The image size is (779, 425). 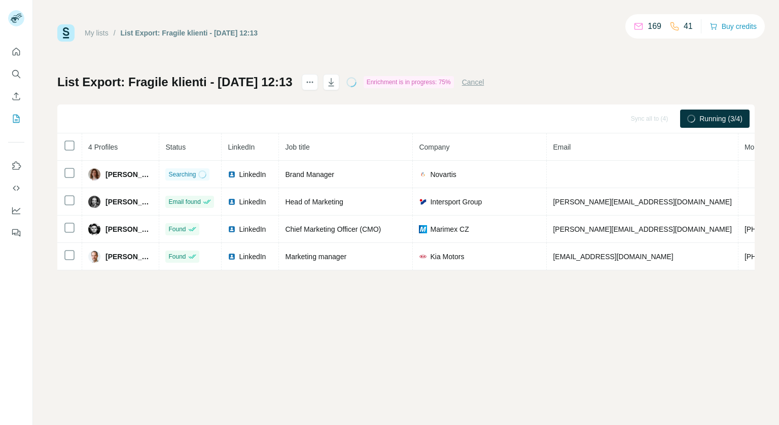 What do you see at coordinates (176, 147) in the screenshot?
I see `span: Status` at bounding box center [176, 147].